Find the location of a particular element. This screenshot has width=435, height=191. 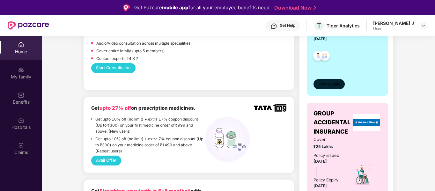

img: svg+xml;base64,PHN2ZyBpZD0iSGVscC0zMngzMiIgeG1sbnM9Imh0dHA6Ly93d3cudzMub3JnLzIwMDAvc3ZnIiB3aWR0aD... is located at coordinates (274, 26).